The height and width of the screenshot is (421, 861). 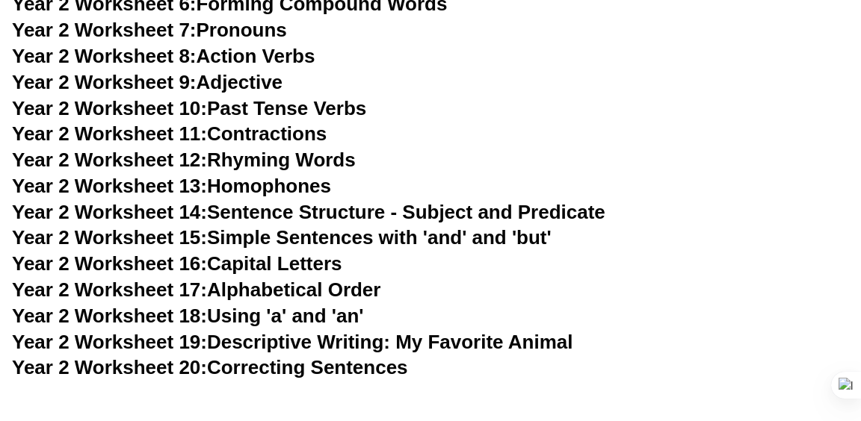 What do you see at coordinates (147, 82) in the screenshot?
I see `a: Year 2 Worksheet 9:Adjective` at bounding box center [147, 82].